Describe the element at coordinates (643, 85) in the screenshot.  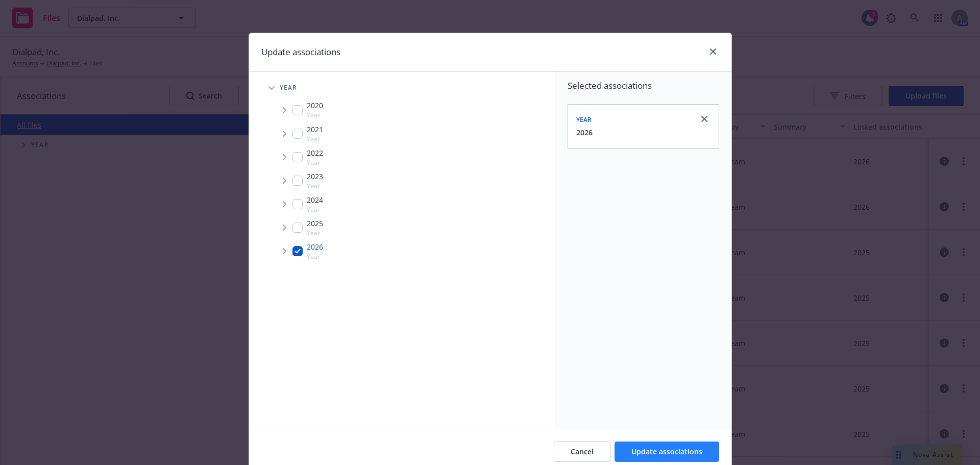
I see `span: Selected associations` at that location.